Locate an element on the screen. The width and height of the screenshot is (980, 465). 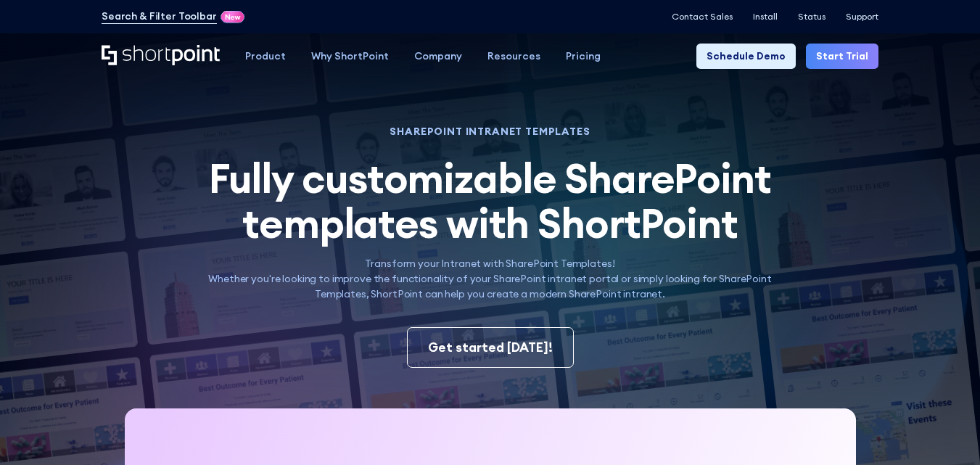
p: Install is located at coordinates (765, 17).